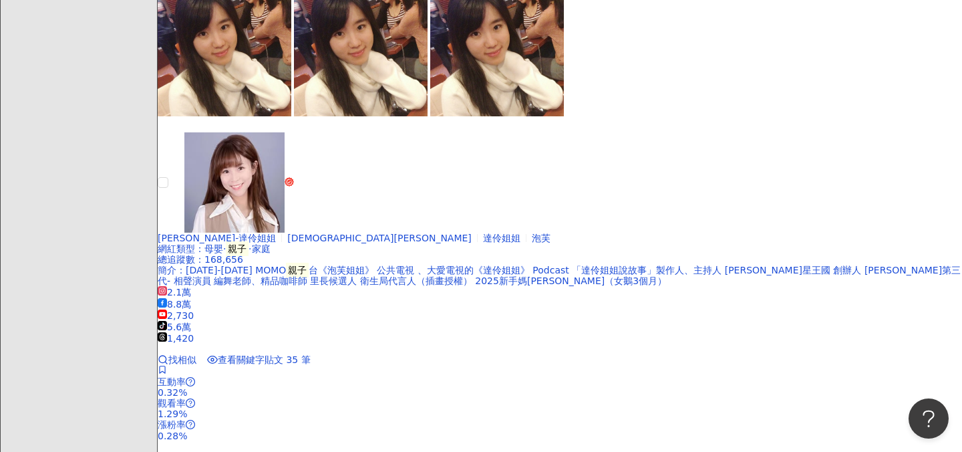  I want to click on span: 達伶姐姐, so click(502, 238).